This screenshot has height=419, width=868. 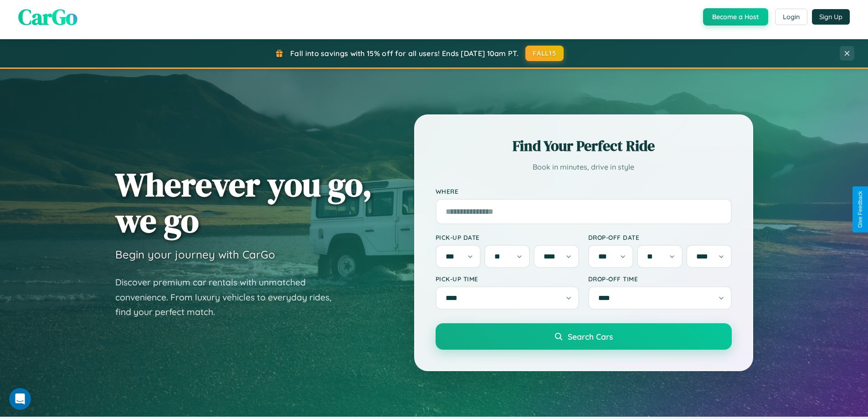 What do you see at coordinates (583, 336) in the screenshot?
I see `button: Search Cars` at bounding box center [583, 336].